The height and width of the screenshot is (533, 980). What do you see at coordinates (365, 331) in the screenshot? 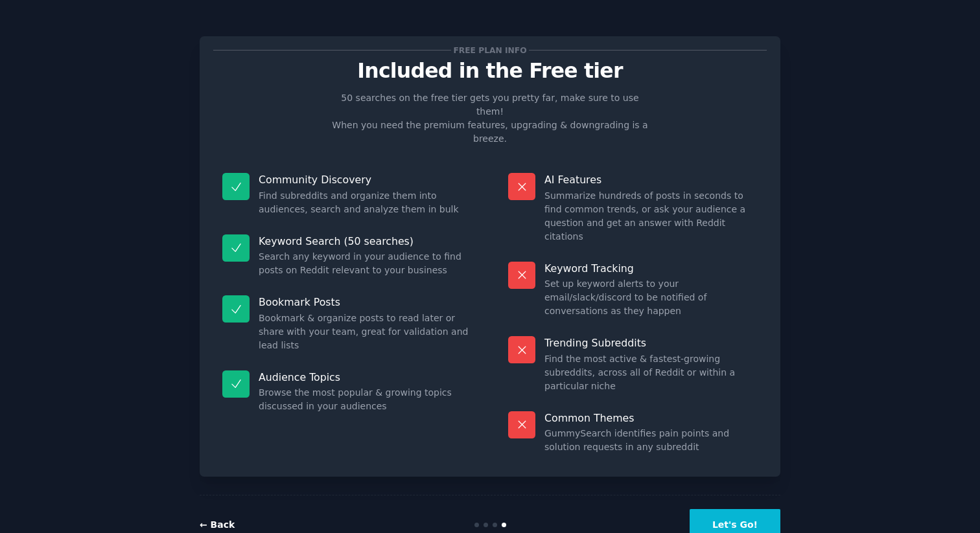
I see `dd: Bookmark & organize posts to read later or share with your team, great for validation and lead lists` at bounding box center [365, 331].